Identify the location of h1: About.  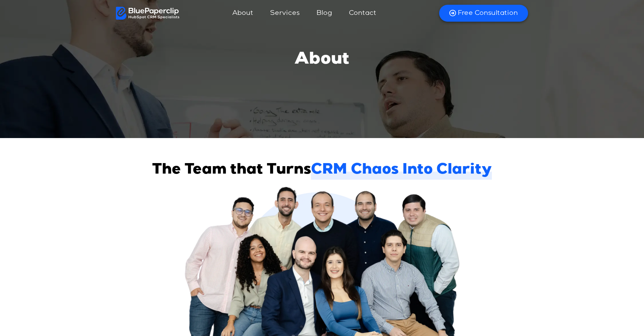
(322, 60).